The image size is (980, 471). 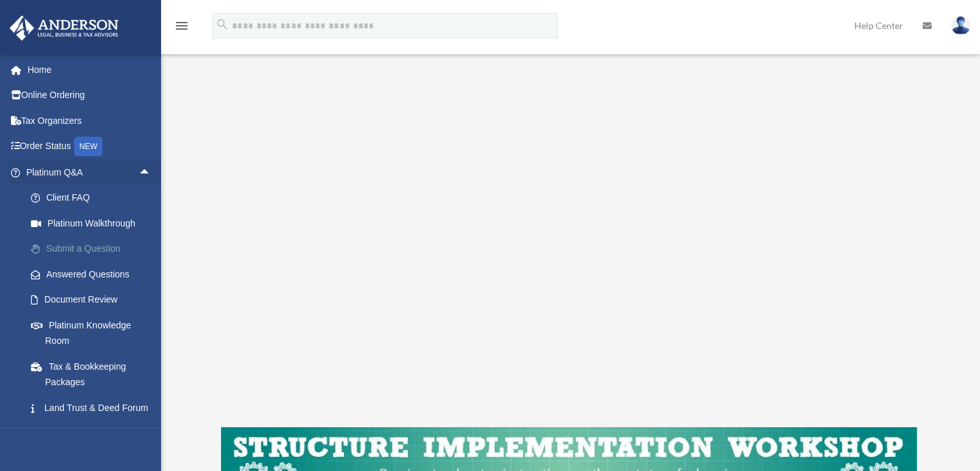 I want to click on a: Tax & Bookkeeping Packages, so click(x=94, y=374).